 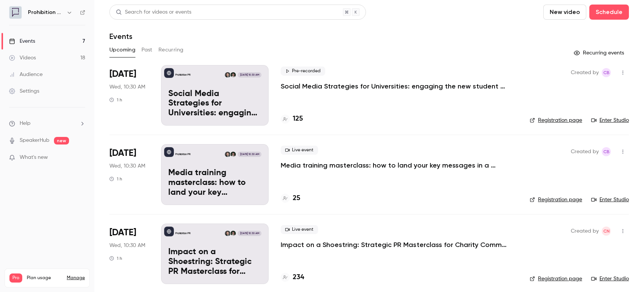 What do you see at coordinates (394, 86) in the screenshot?
I see `a: Social Media Strategies for Universities: engaging the new student cohort` at bounding box center [394, 86].